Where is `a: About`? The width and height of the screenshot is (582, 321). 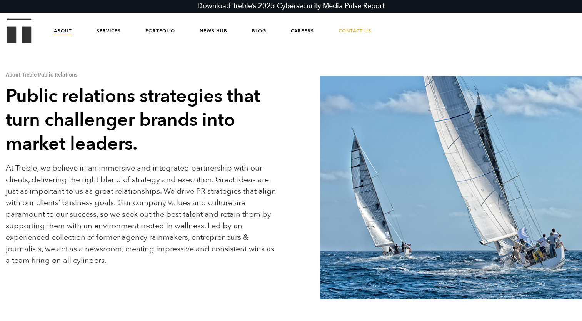 a: About is located at coordinates (63, 31).